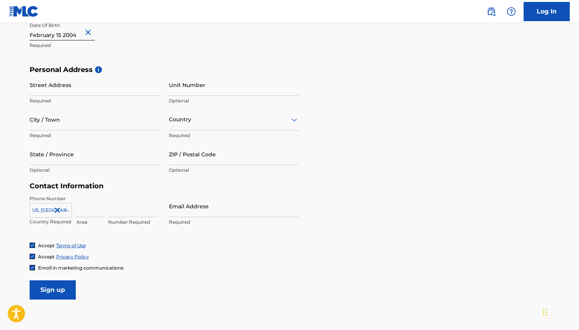 The image size is (579, 330). I want to click on span: i, so click(99, 70).